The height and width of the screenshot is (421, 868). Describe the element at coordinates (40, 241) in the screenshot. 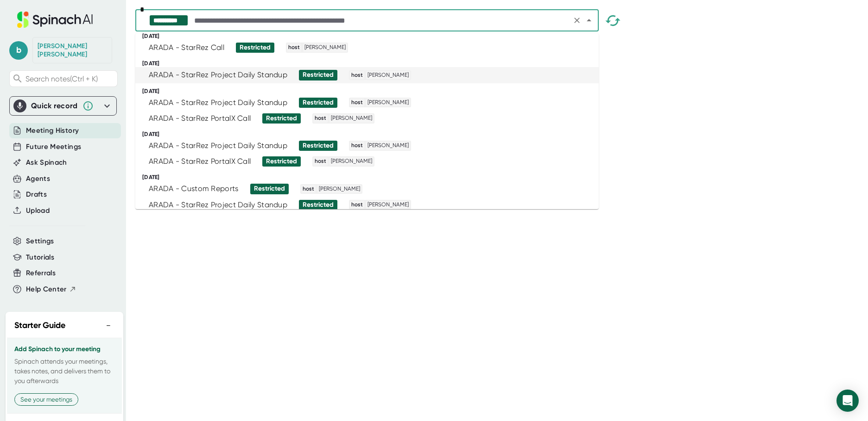

I see `button: Settings` at that location.